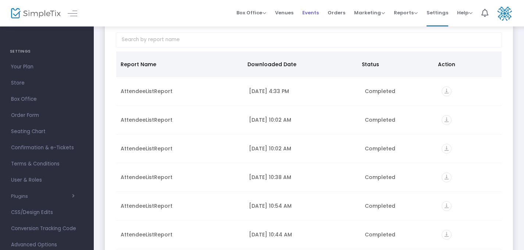 This screenshot has width=524, height=250. I want to click on th: Report Name, so click(179, 64).